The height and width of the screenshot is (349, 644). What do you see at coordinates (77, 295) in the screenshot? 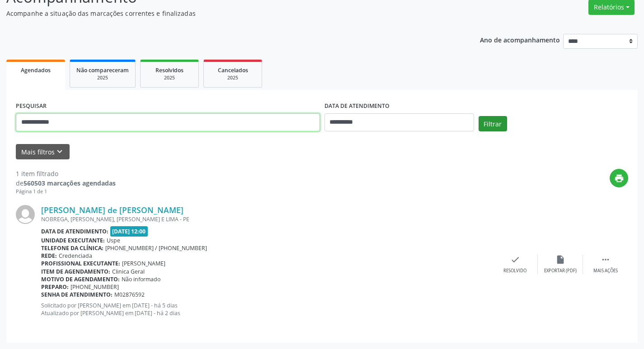
I see `b: Senha de atendimento:` at bounding box center [77, 295].